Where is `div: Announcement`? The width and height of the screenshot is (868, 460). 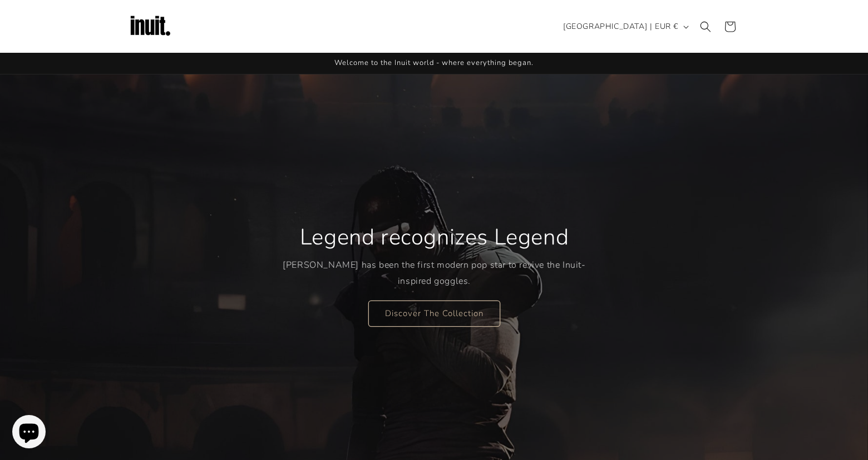
div: Announcement is located at coordinates (434, 63).